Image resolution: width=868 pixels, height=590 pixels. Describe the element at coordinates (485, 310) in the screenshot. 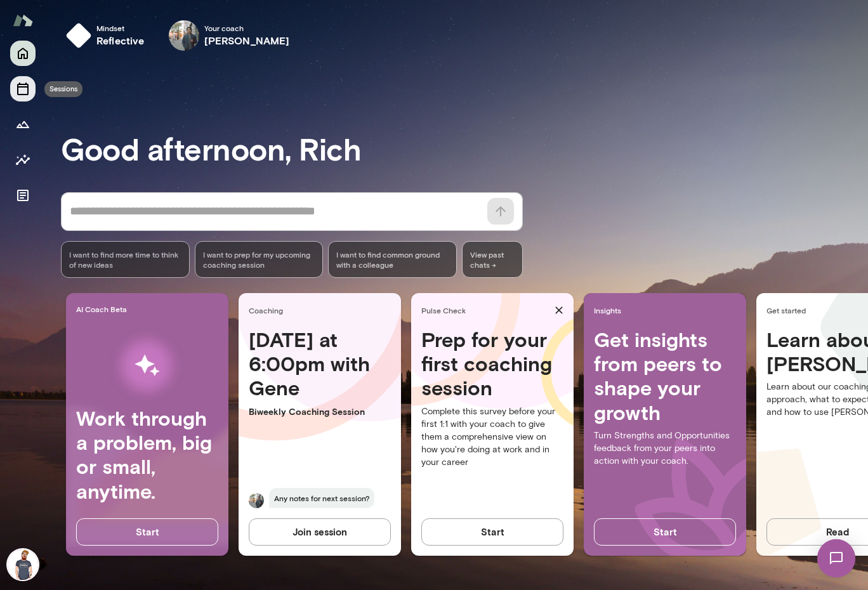

I see `span: Pulse Check` at that location.